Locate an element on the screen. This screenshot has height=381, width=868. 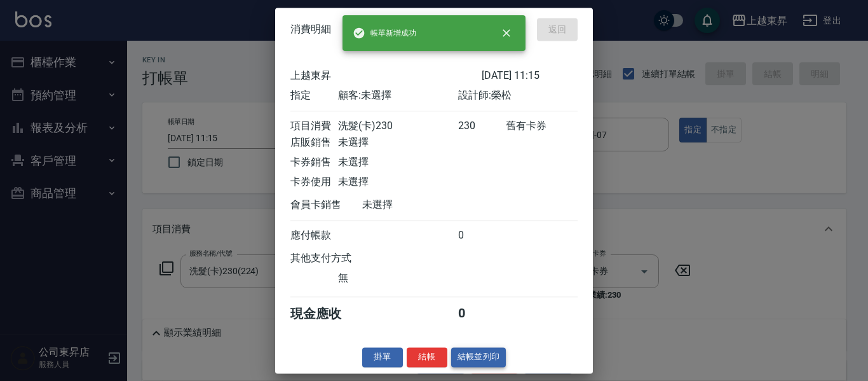
div: 上越東昇 is located at coordinates (386, 76).